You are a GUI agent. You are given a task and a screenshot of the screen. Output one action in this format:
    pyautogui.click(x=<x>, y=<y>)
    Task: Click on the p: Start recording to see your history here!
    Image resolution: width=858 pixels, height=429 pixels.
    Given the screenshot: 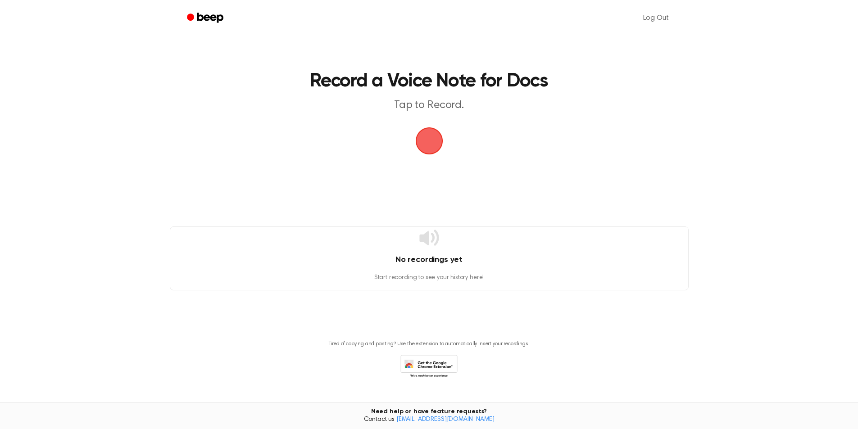 What is the action you would take?
    pyautogui.click(x=429, y=278)
    